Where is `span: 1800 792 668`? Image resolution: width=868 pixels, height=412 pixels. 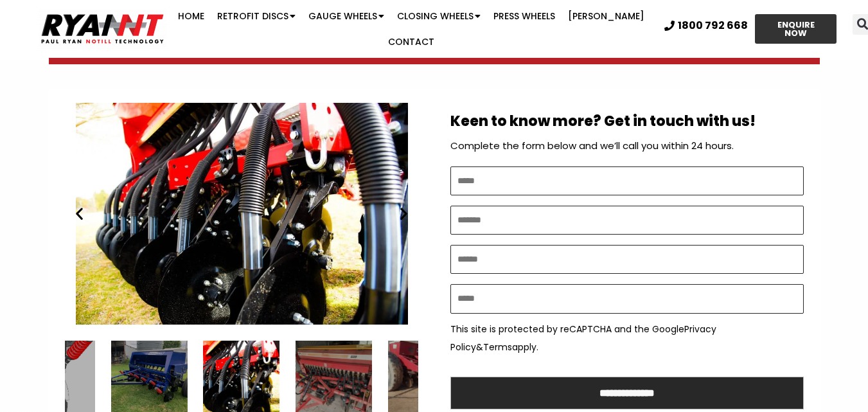
span: 1800 792 668 is located at coordinates (712, 26).